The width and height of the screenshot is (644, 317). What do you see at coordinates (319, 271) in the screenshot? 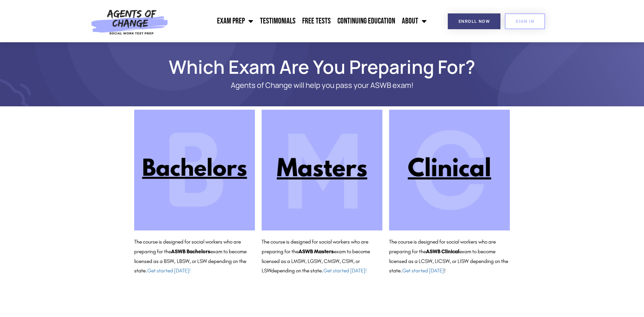
I see `span: depending on the state.` at bounding box center [319, 271].